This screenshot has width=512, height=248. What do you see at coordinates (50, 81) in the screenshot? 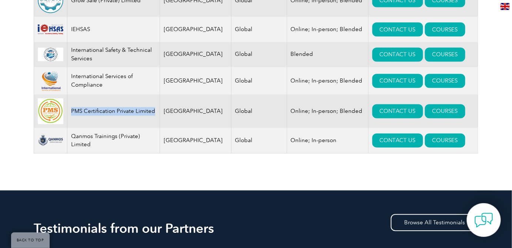
I see `img: 6b4695af-5fa9-ee11-be37-00224893a058-logo.png` at bounding box center [50, 81].